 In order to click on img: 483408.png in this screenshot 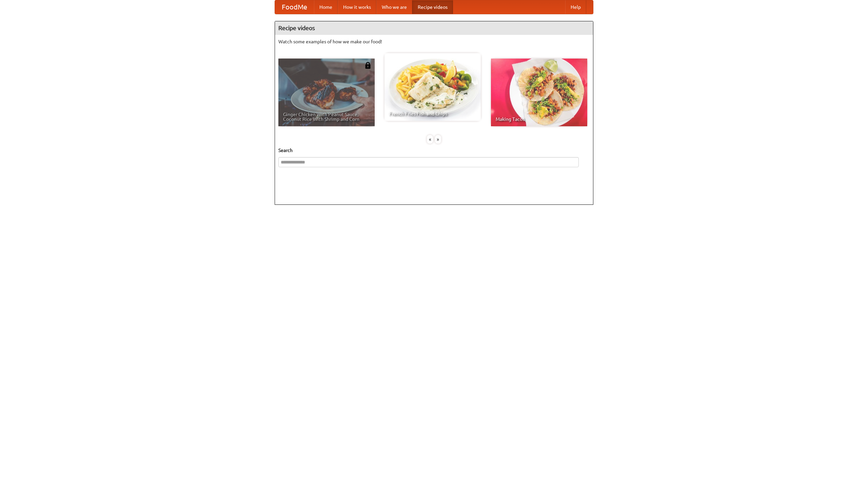, I will do `click(368, 66)`.